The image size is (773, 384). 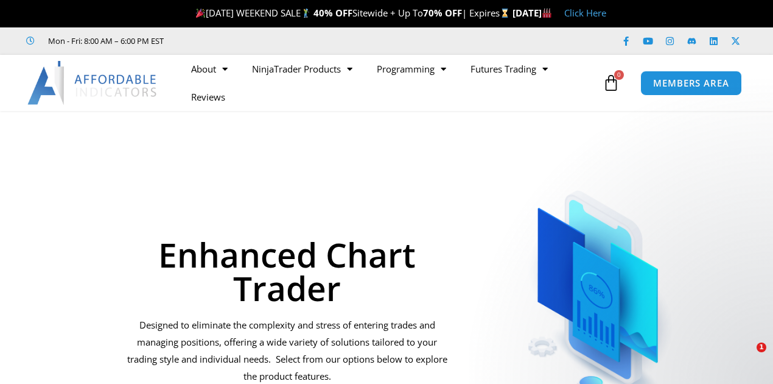 I want to click on span: Mon - Fri: 8:00 AM – 6:00 PM EST, so click(x=104, y=41).